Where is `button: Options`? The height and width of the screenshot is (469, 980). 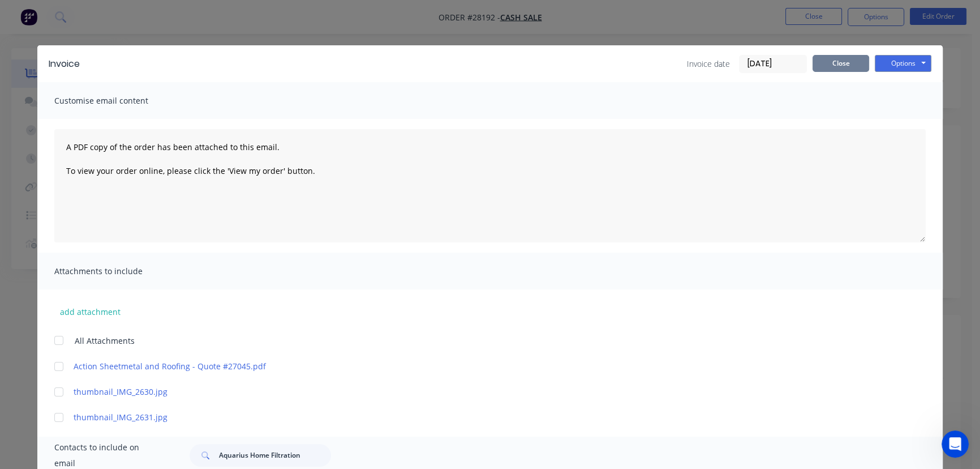
button: Options is located at coordinates (903, 63).